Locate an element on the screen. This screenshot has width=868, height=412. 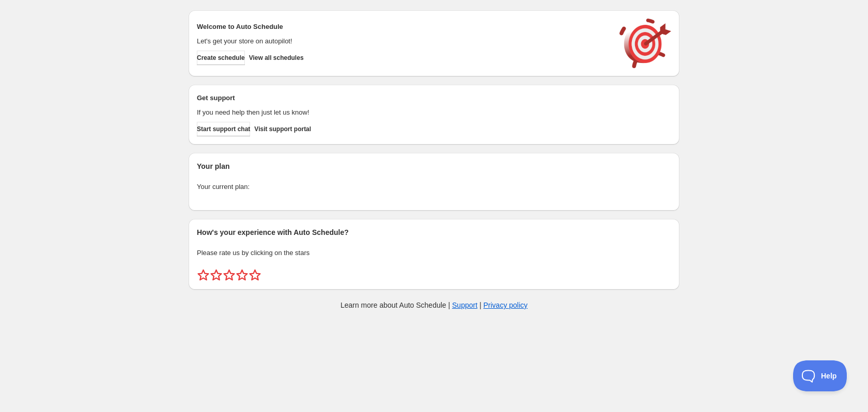
p: If you need help then just let us know! is located at coordinates (403, 113).